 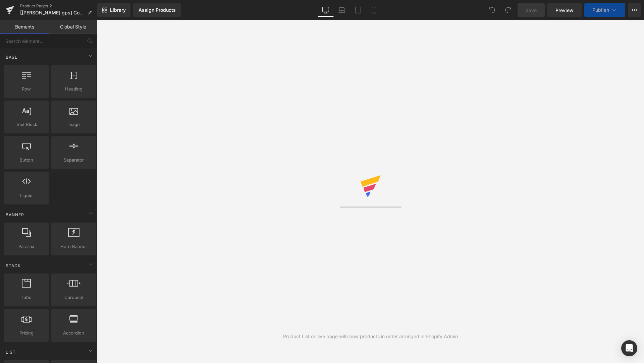 I want to click on span: Image, so click(x=74, y=124).